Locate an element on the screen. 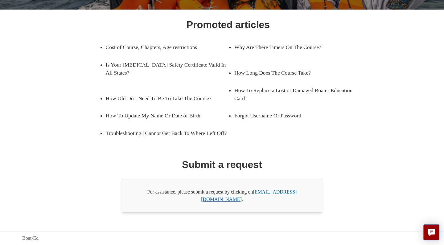  a: Troubleshooting | Cannot Get Back To Where Left Off? is located at coordinates (167, 133).